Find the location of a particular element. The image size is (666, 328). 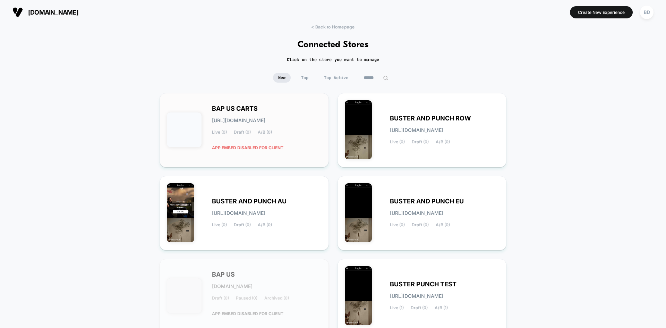

img: edit is located at coordinates (385, 78).